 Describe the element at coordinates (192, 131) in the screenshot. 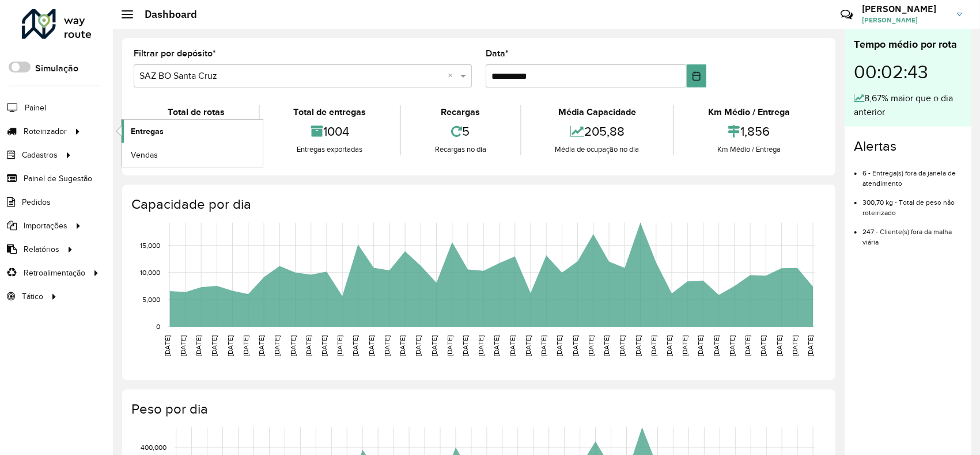

I see `a: Entregas` at that location.